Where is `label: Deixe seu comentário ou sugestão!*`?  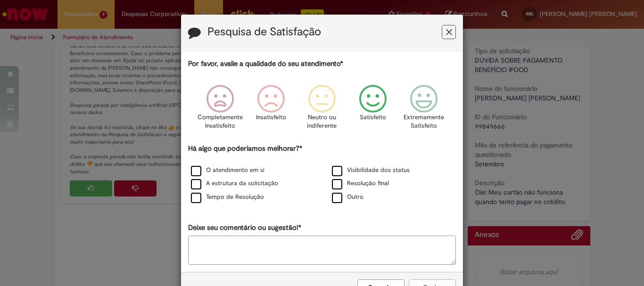
label: Deixe seu comentário ou sugestão!* is located at coordinates (244, 228).